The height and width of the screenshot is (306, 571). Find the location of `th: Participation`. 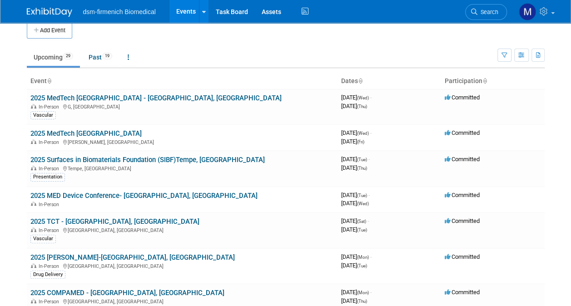

th: Participation is located at coordinates (493, 81).